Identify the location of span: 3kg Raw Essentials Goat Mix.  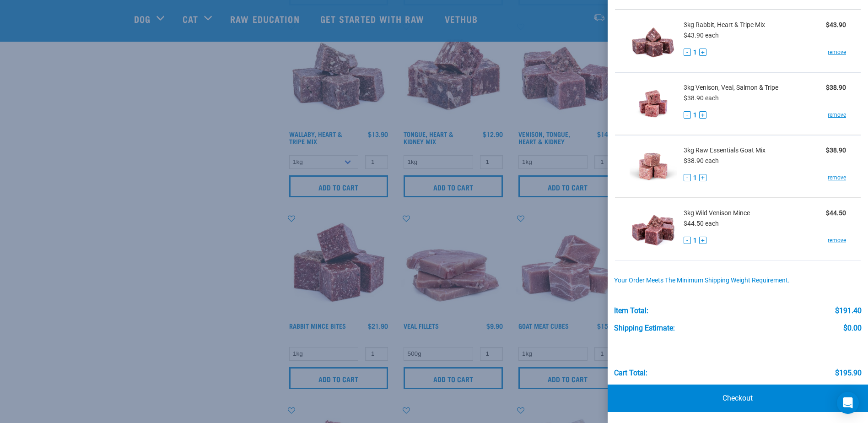
(724, 150).